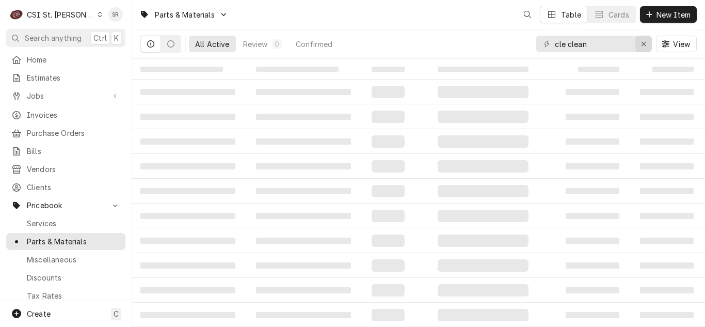  What do you see at coordinates (571, 14) in the screenshot?
I see `div: Table` at bounding box center [571, 14].